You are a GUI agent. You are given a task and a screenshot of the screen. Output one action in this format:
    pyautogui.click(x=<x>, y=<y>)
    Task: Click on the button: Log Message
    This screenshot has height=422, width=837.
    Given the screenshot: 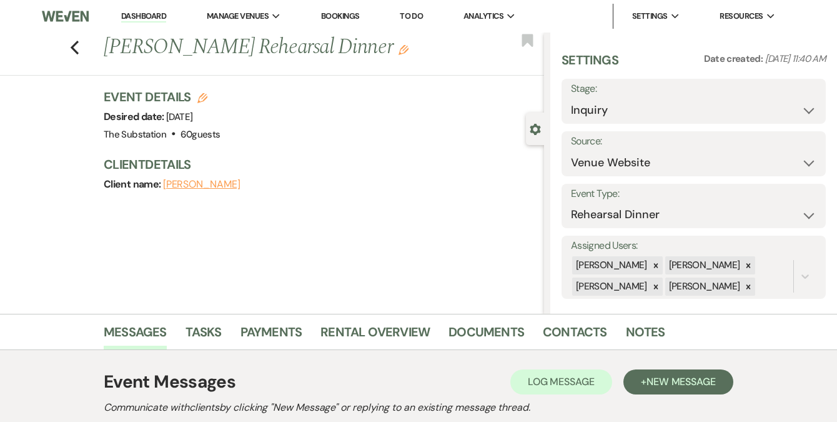 What is the action you would take?
    pyautogui.click(x=561, y=382)
    